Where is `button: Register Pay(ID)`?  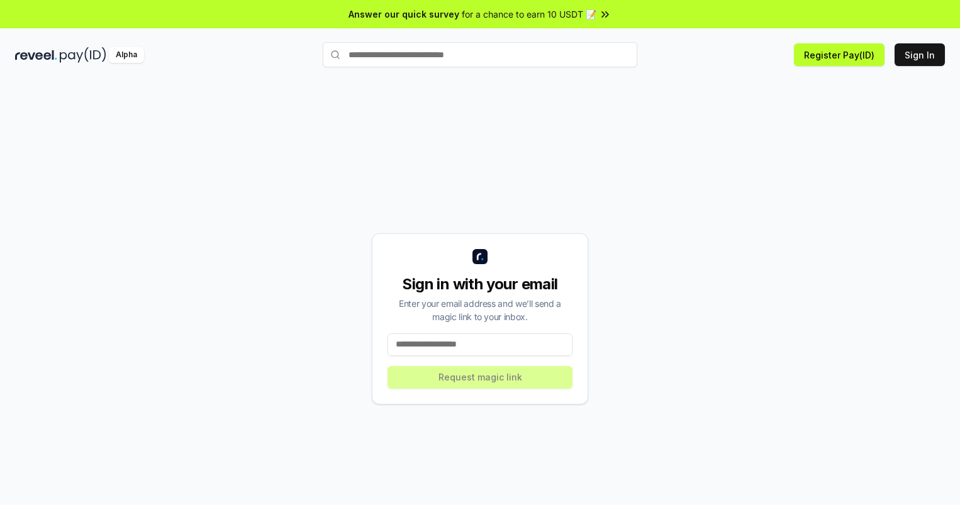 button: Register Pay(ID) is located at coordinates (839, 55).